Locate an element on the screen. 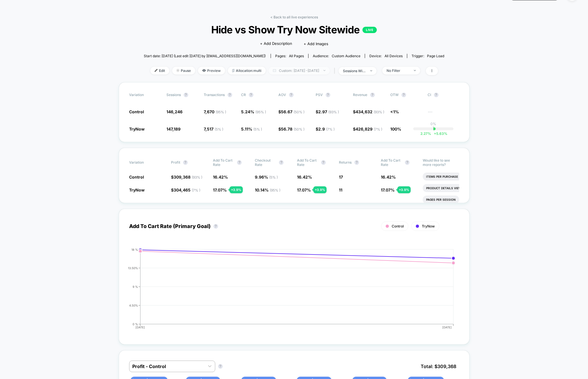  span: Custom Audience is located at coordinates (346, 56).